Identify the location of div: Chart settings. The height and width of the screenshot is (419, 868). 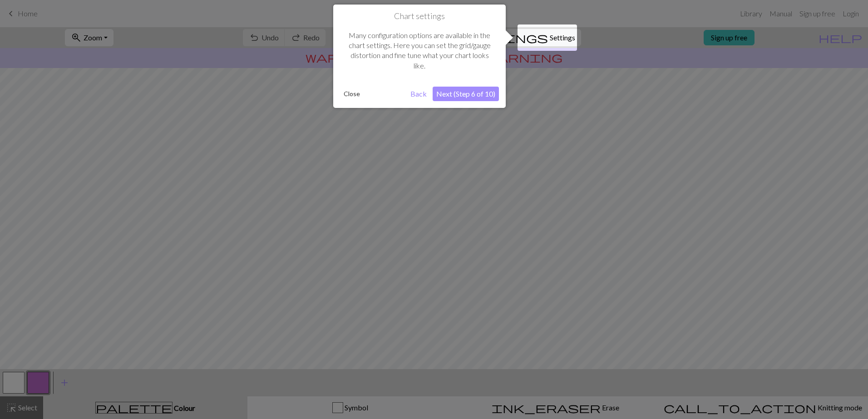
(419, 56).